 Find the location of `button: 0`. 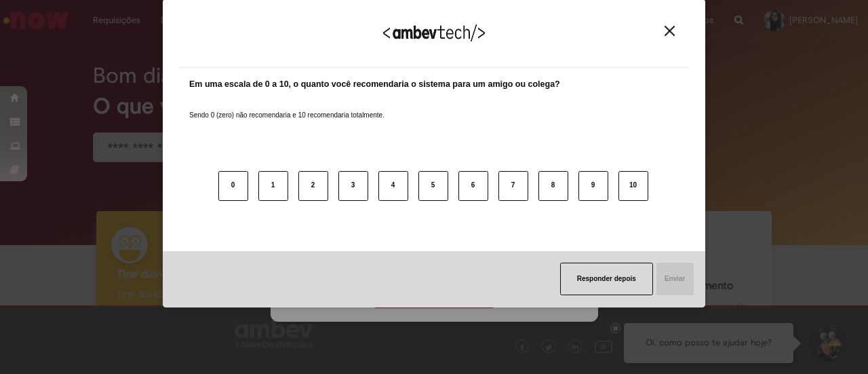

button: 0 is located at coordinates (233, 186).